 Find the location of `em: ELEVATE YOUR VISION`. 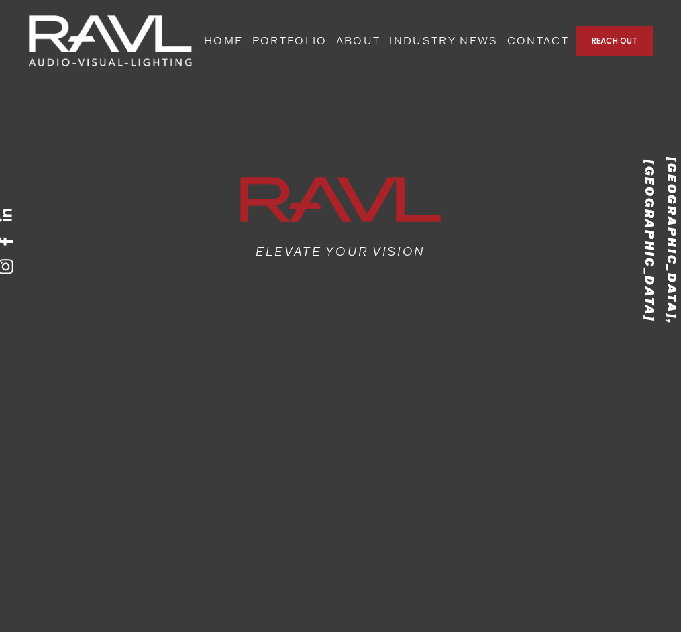

em: ELEVATE YOUR VISION is located at coordinates (340, 251).